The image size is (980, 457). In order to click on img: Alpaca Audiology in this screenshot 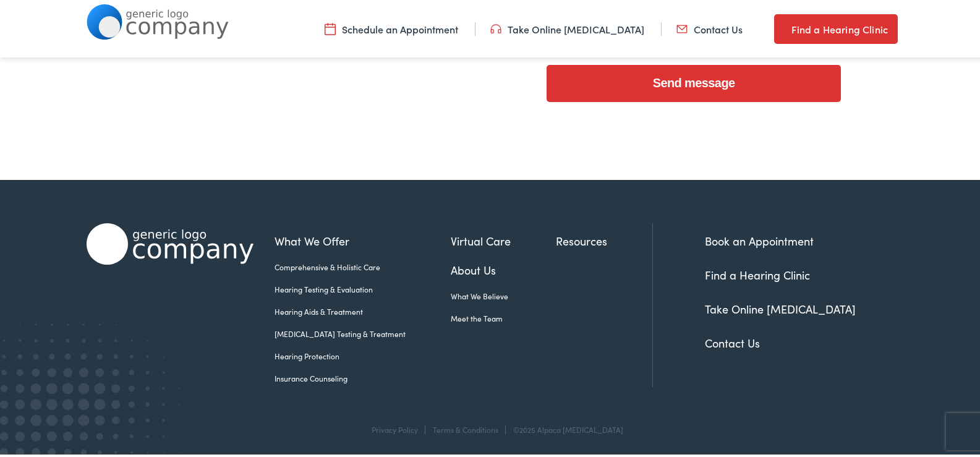, I will do `click(170, 242)`.